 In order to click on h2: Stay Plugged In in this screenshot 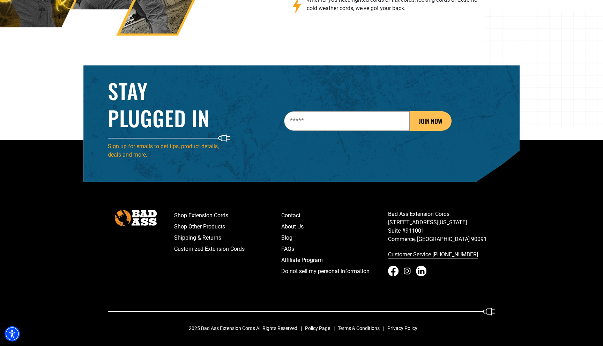, I will do `click(169, 104)`.